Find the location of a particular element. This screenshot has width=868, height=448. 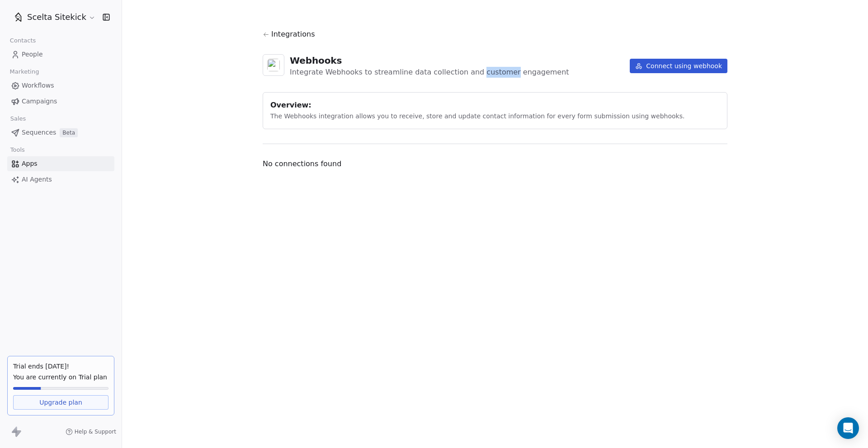

span: Help & Support is located at coordinates (95, 432).